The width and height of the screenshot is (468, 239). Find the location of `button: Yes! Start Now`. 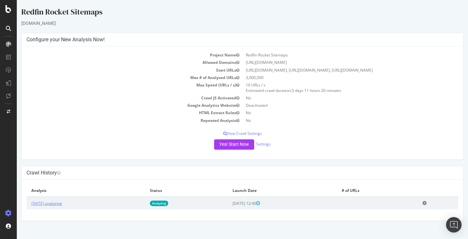

button: Yes! Start Now is located at coordinates (217, 145).